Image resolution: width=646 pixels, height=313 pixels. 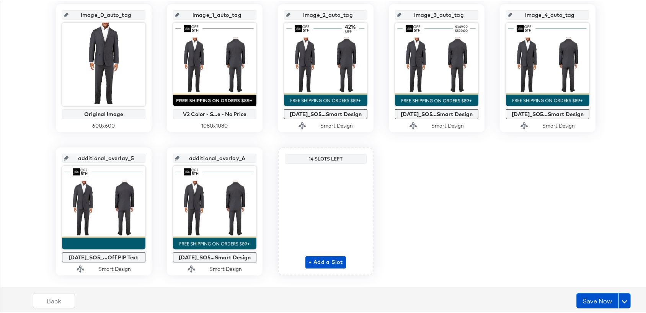 I want to click on button: + Add a Slot, so click(x=326, y=261).